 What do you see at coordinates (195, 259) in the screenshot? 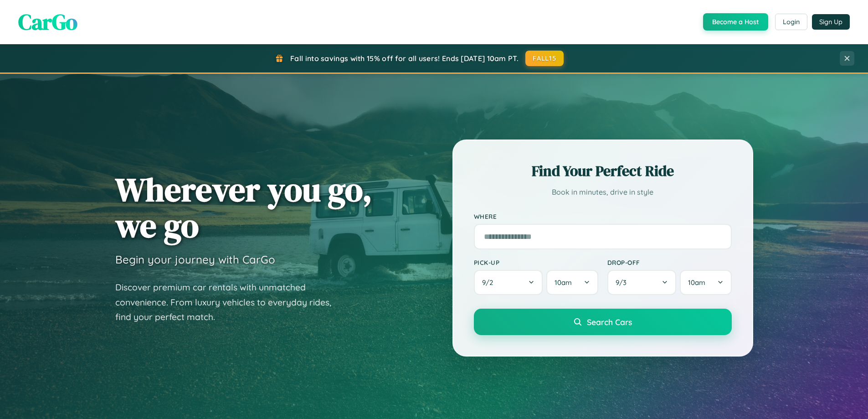
I see `h3: Begin your journey with CarGo` at bounding box center [195, 259].